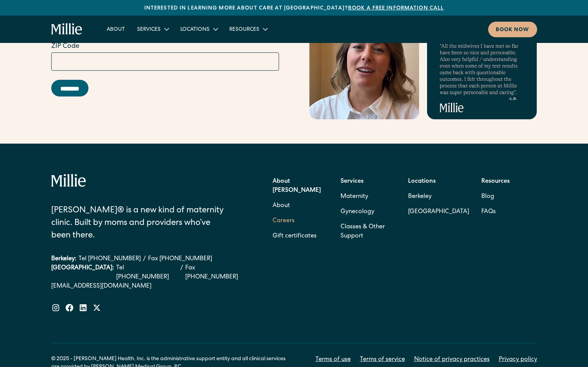  I want to click on label: ZIP Code, so click(165, 47).